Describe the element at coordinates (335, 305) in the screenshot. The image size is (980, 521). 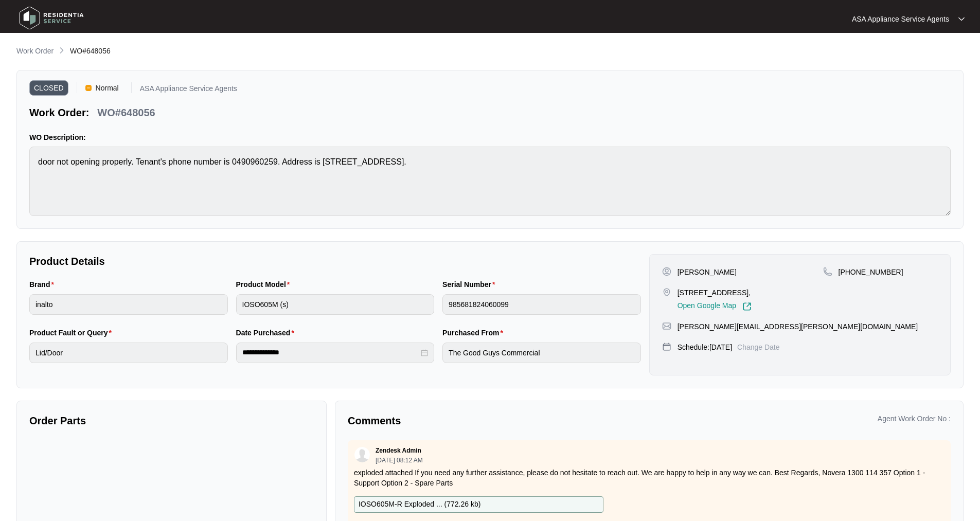
I see `input: Product Model` at that location.